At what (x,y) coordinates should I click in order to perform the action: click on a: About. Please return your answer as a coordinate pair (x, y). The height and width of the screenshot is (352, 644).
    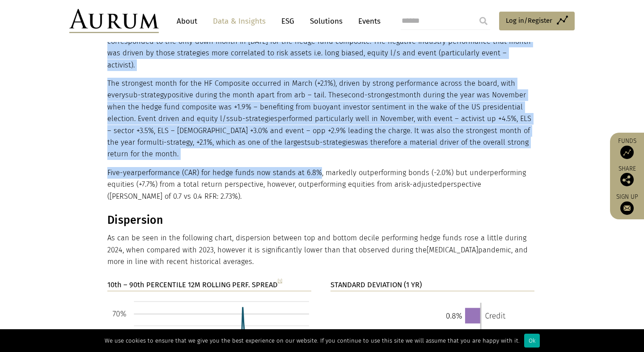
    Looking at the image, I should click on (187, 21).